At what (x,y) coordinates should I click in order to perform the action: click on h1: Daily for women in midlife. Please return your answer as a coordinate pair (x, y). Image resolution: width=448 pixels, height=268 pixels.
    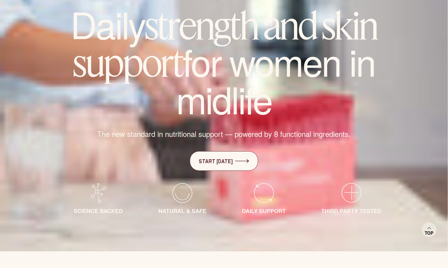
    Looking at the image, I should click on (224, 61).